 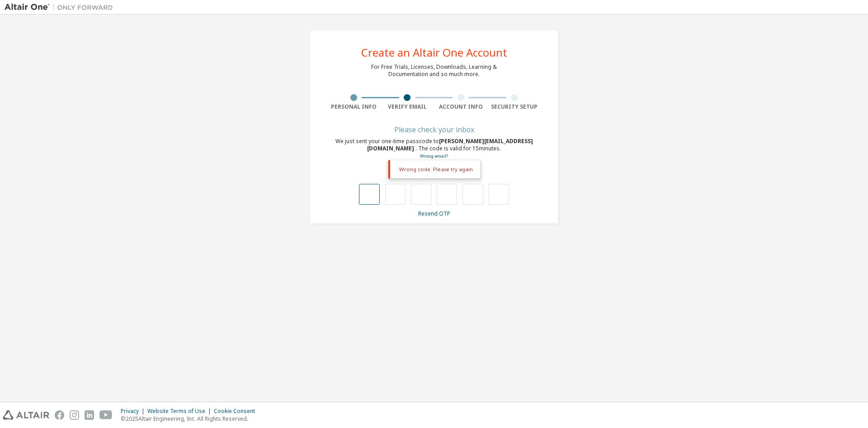 I want to click on div: Website Terms of Use, so click(x=181, y=411).